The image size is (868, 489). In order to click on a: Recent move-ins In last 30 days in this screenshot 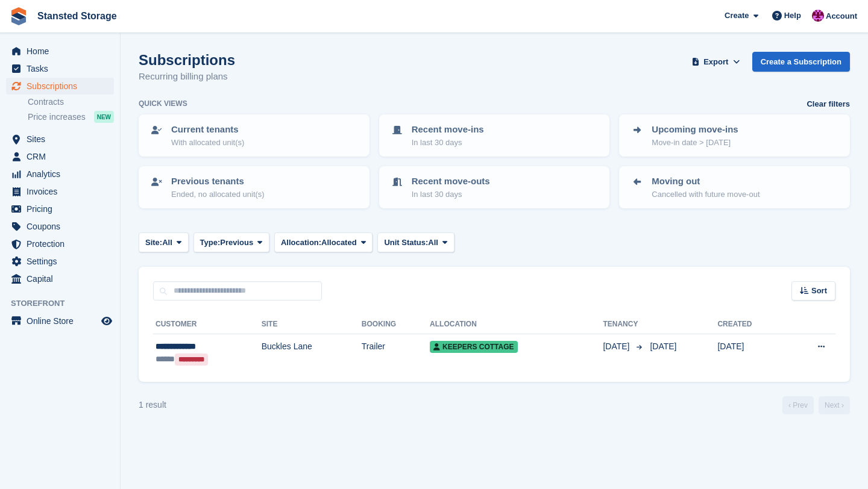, I will do `click(494, 135)`.